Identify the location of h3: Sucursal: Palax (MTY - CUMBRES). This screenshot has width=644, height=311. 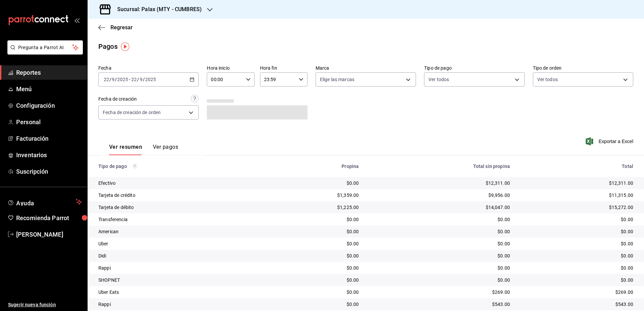
(156, 9).